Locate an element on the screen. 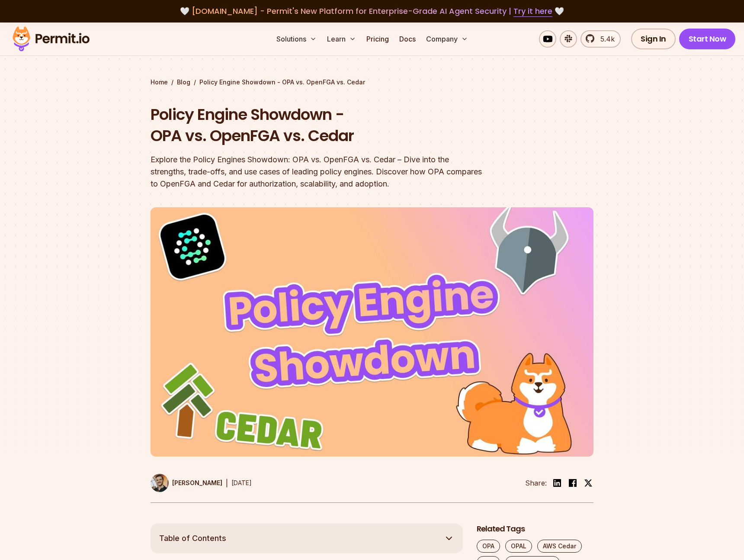 This screenshot has height=560, width=744. a: Start Now is located at coordinates (707, 39).